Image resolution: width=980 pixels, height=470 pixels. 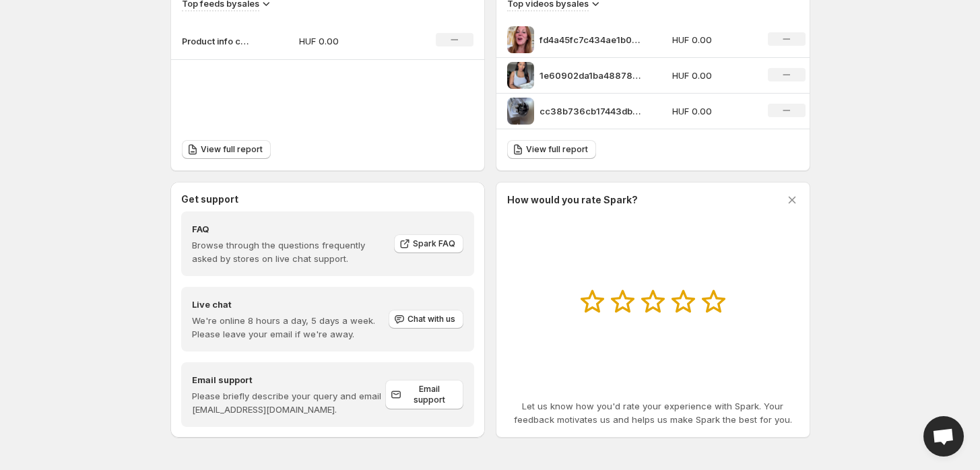 I want to click on button: Chat with us, so click(x=426, y=320).